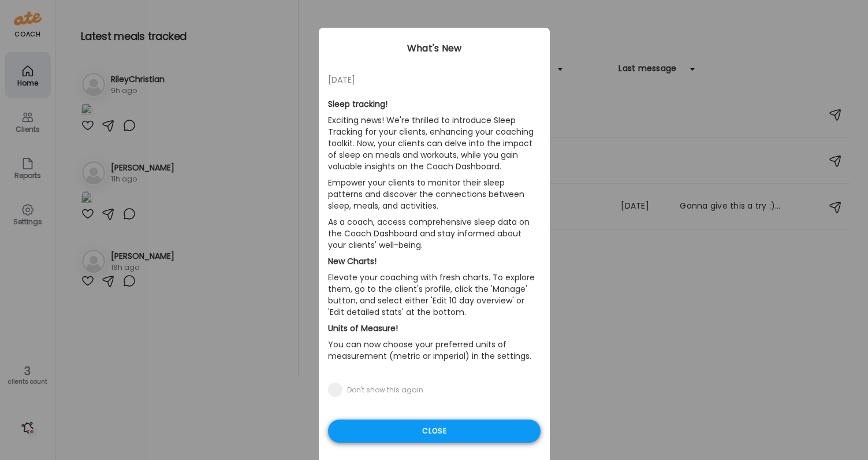  I want to click on p: You can now choose your preferred units of measurement (metric or imperial) in the settings., so click(434, 350).